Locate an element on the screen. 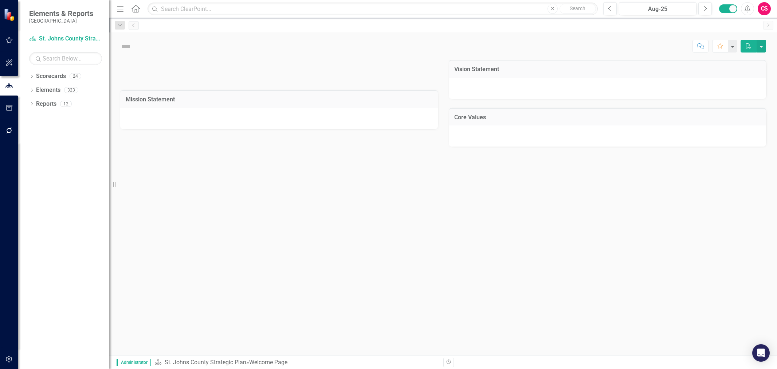 This screenshot has height=369, width=777. div: Aug-25 is located at coordinates (658, 9).